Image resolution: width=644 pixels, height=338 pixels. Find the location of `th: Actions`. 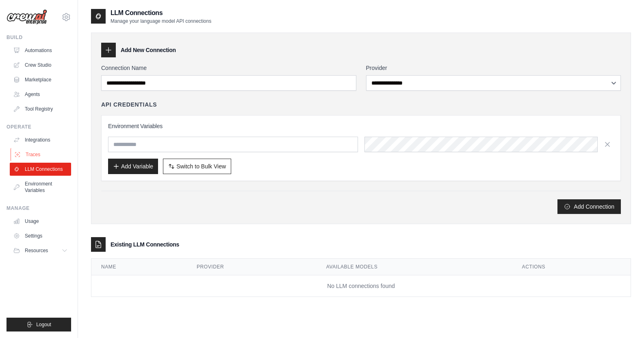

th: Actions is located at coordinates (572, 267).